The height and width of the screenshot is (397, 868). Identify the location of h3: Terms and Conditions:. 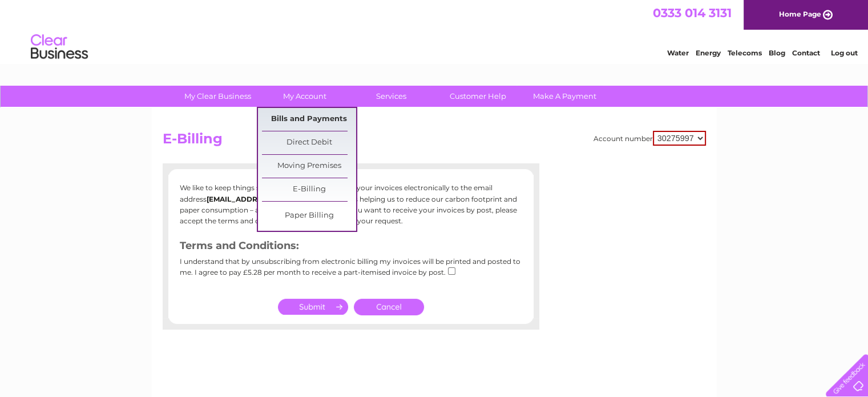
(351, 247).